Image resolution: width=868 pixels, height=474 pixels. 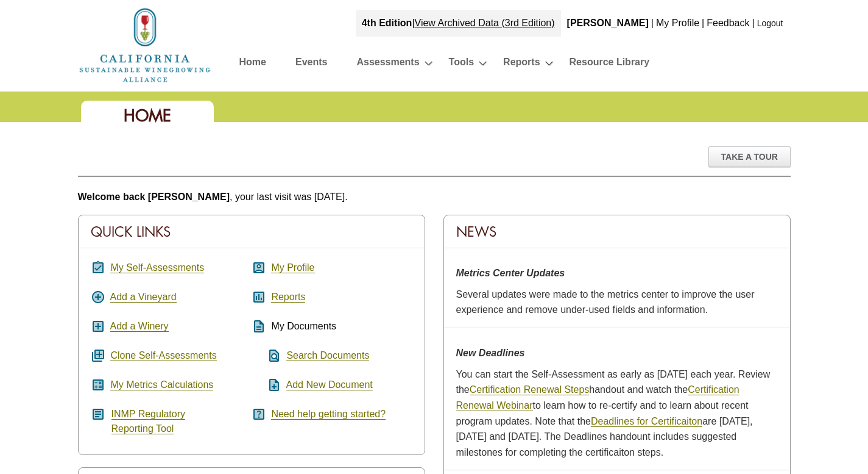 What do you see at coordinates (259, 326) in the screenshot?
I see `i: description` at bounding box center [259, 326].